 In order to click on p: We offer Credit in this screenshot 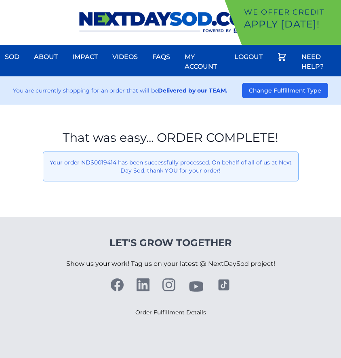, I will do `click(291, 12)`.